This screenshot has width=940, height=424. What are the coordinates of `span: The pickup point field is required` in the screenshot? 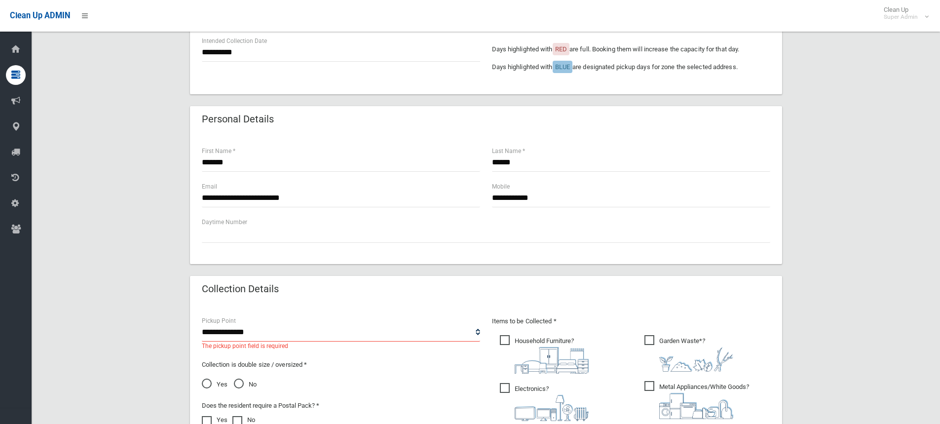 It's located at (245, 346).